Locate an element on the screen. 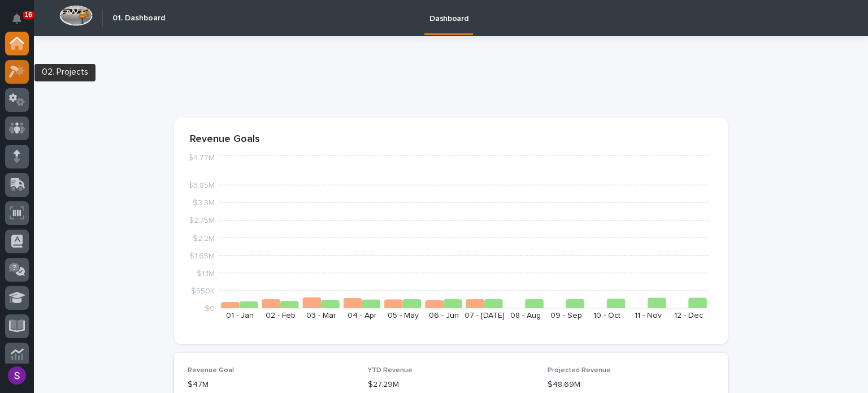  text: 02 - Feb is located at coordinates (281, 315).